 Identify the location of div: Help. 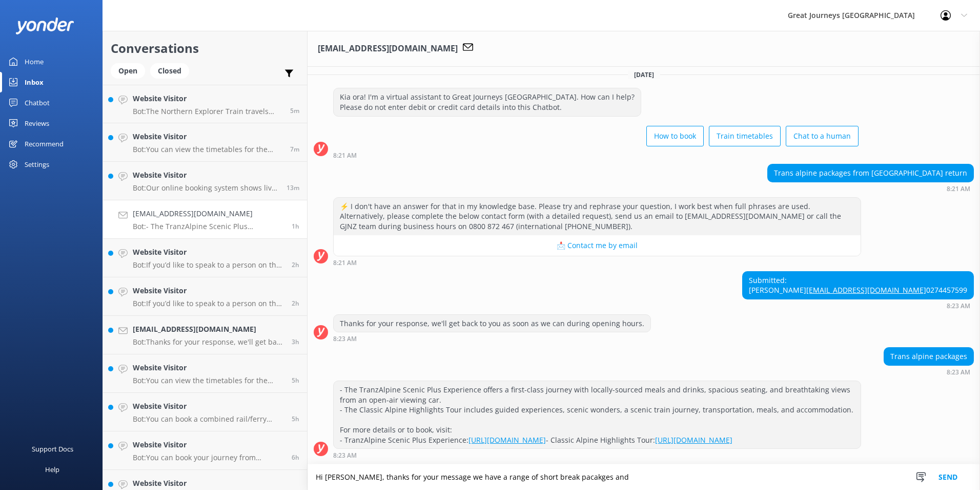
(52, 469).